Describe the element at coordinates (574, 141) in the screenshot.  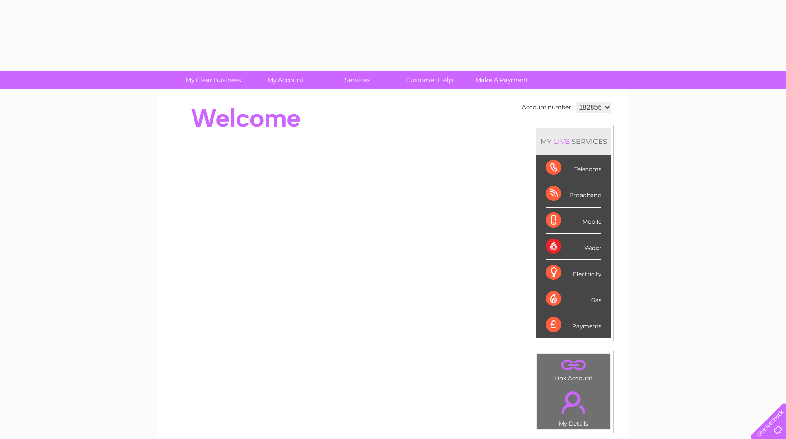
I see `div: MY SERVICES` at that location.